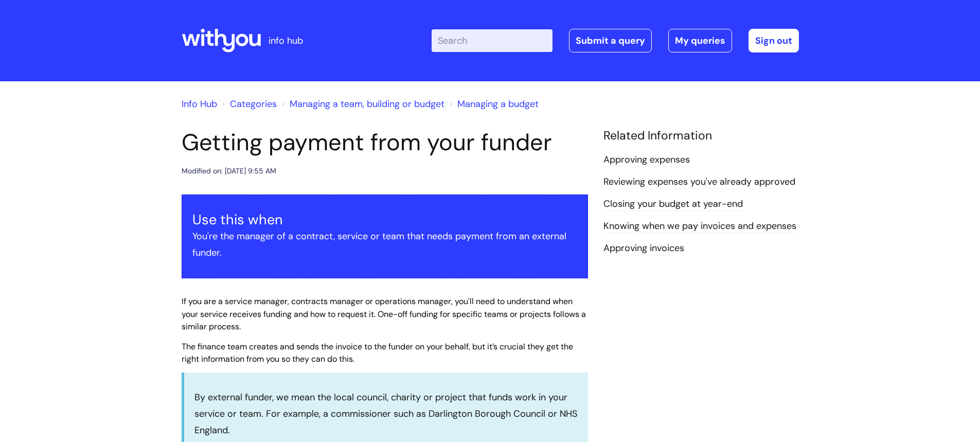 This screenshot has width=980, height=442. What do you see at coordinates (386, 414) in the screenshot?
I see `p: By external funder, we mean the local council, charity or project that funds work in your service...` at bounding box center [386, 414].